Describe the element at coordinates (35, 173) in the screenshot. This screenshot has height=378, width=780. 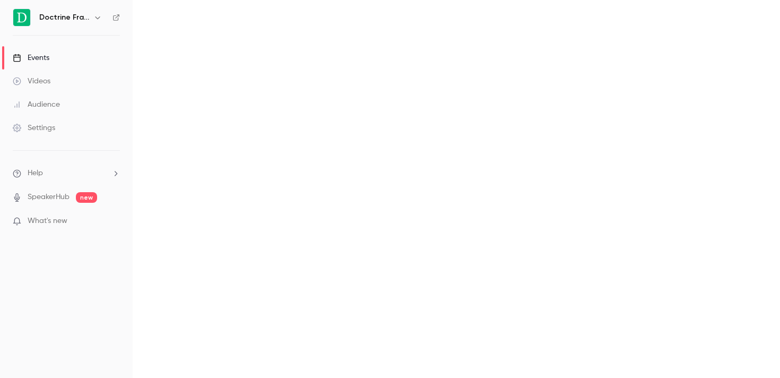
I see `span: Help` at that location.